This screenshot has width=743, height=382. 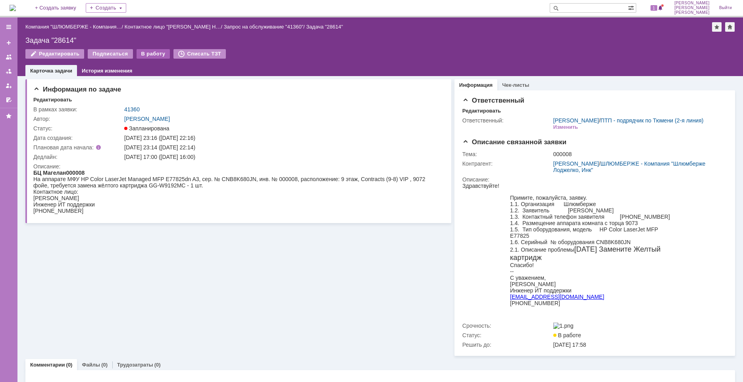 What do you see at coordinates (78, 138) in the screenshot?
I see `div: Дата создания:` at bounding box center [78, 138].